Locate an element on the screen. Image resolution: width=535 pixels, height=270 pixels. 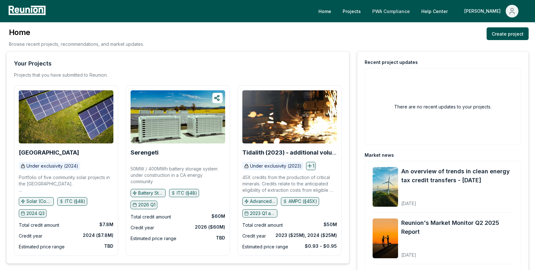
p: Under exclusivity (2023) is located at coordinates (276, 166).